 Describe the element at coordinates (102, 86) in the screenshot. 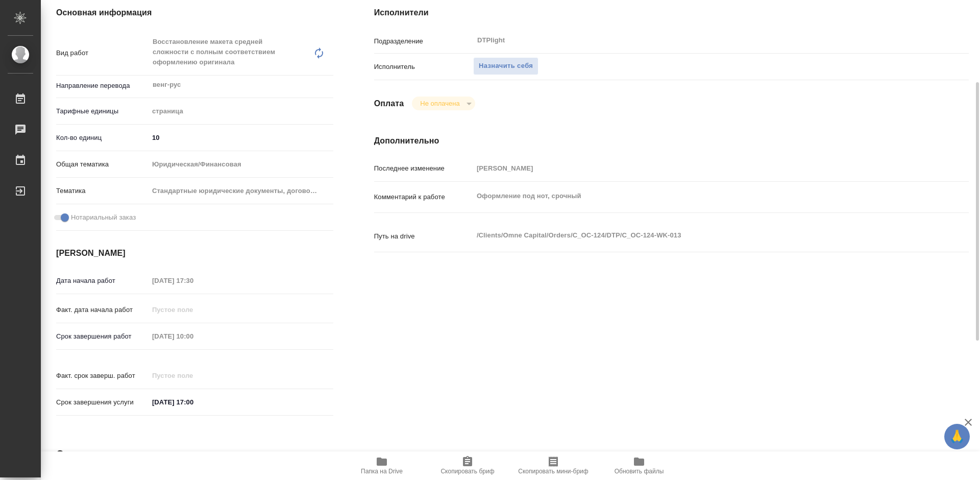

I see `p: Направление перевода` at that location.